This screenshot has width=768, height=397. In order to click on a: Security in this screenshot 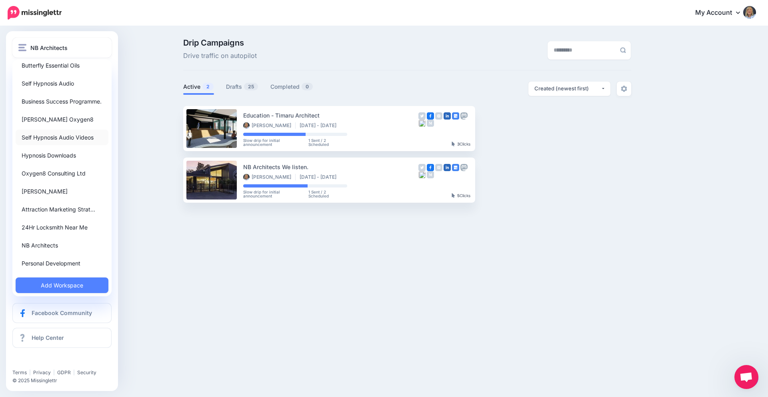, I will do `click(87, 372)`.